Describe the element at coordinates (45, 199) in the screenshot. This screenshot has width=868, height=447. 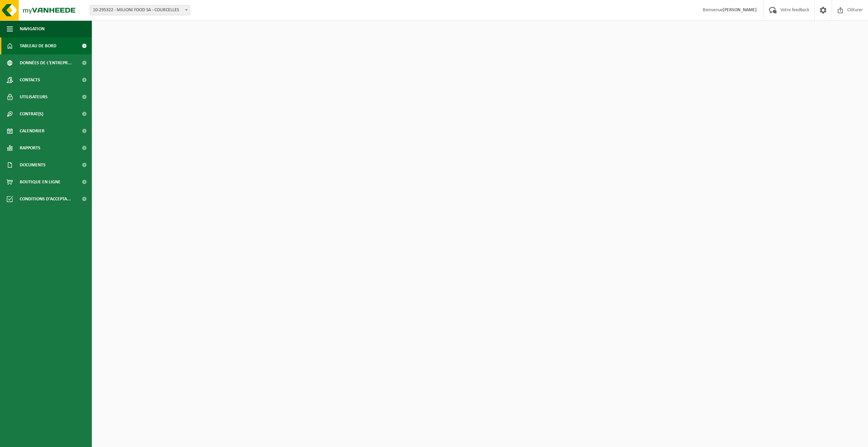
I see `span: Conditions d'accepta...` at that location.